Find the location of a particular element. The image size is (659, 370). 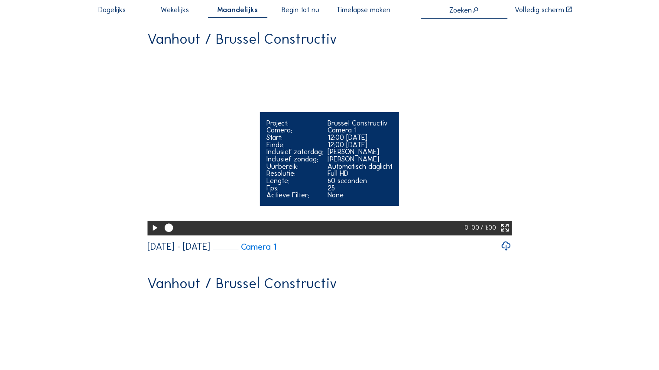

div: Inclusief zaterdag: is located at coordinates (295, 152).